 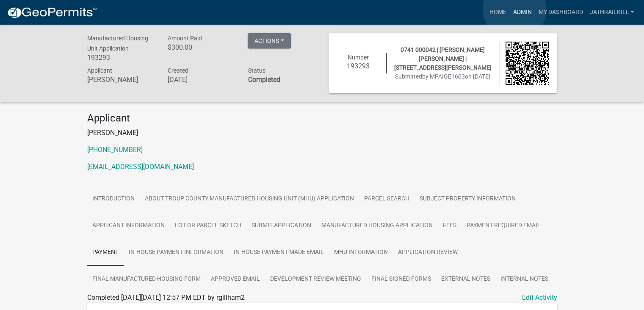 I want to click on span: Created, so click(x=177, y=71).